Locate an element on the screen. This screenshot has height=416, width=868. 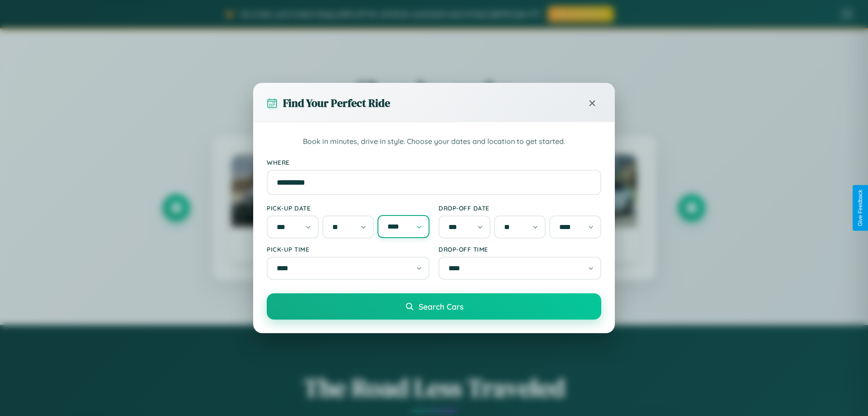
label: Drop-off Time is located at coordinates (520, 249).